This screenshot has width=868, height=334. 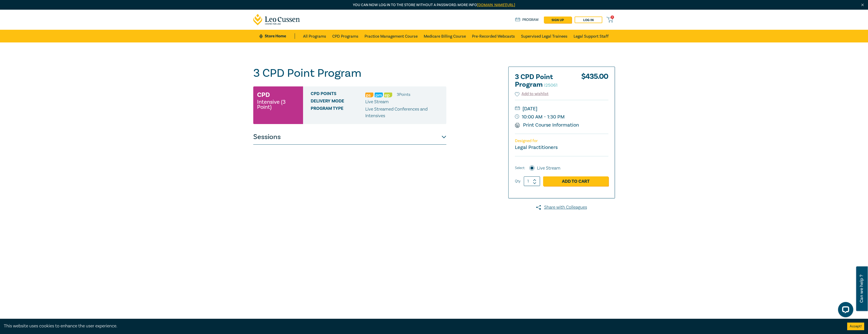 What do you see at coordinates (388, 95) in the screenshot?
I see `img: Ethics & Professional Responsibility` at bounding box center [388, 95].